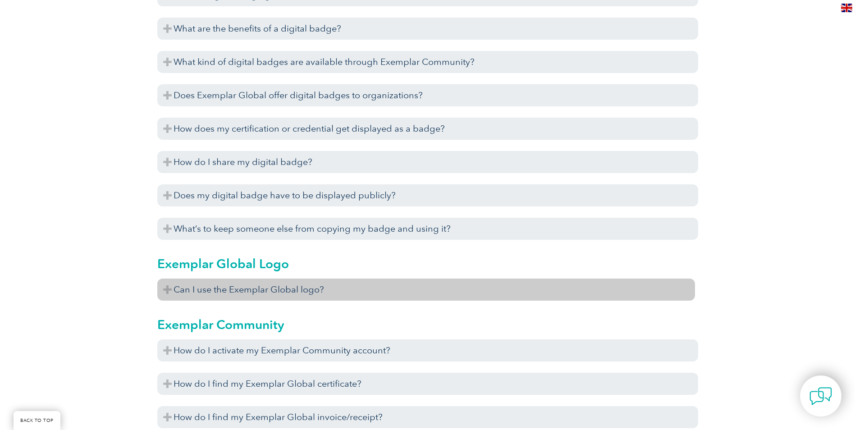 This screenshot has width=855, height=430. I want to click on h3: What’s to keep someone else from copying my badge and using it?, so click(428, 228).